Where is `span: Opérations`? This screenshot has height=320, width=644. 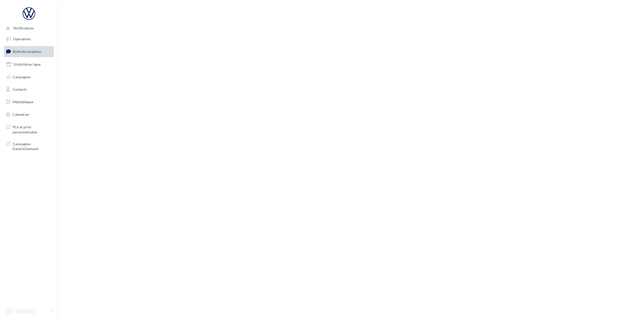 span: Opérations is located at coordinates (22, 39).